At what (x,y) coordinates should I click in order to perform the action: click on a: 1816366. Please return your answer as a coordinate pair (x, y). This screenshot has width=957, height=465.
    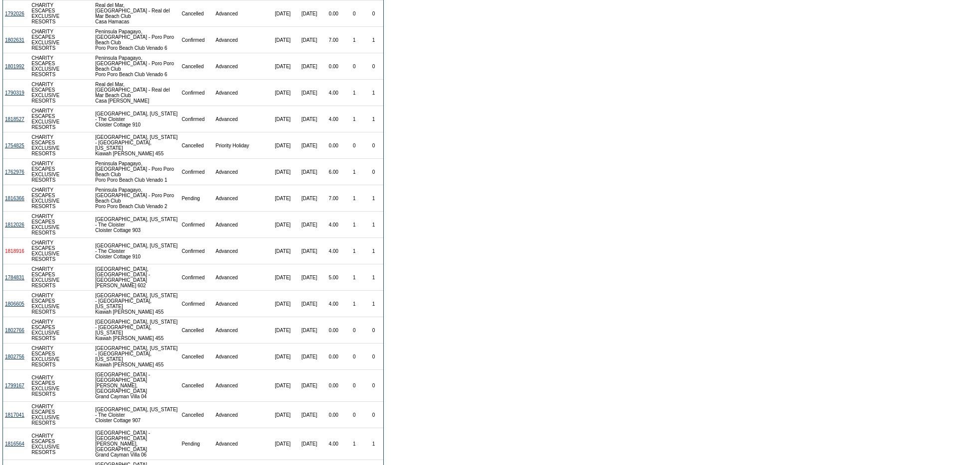
    Looking at the image, I should click on (14, 198).